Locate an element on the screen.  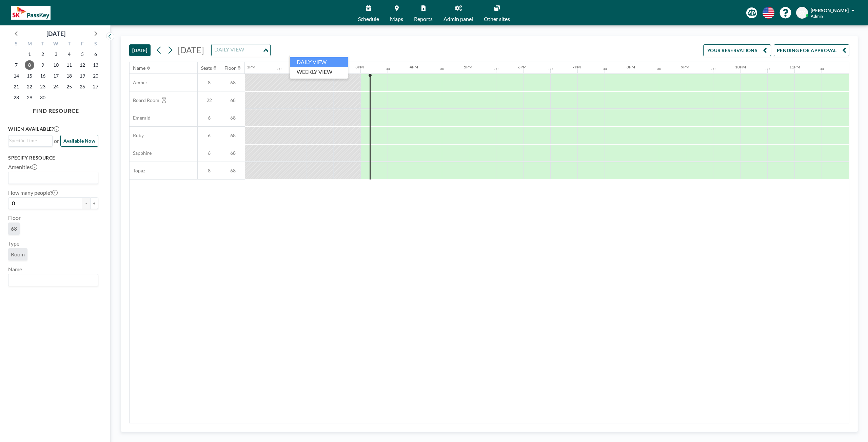
span: Sunday, September 21, 2025 is located at coordinates (16, 87).